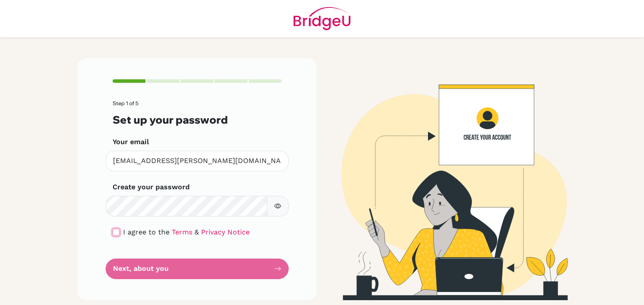  I want to click on a: Terms, so click(182, 232).